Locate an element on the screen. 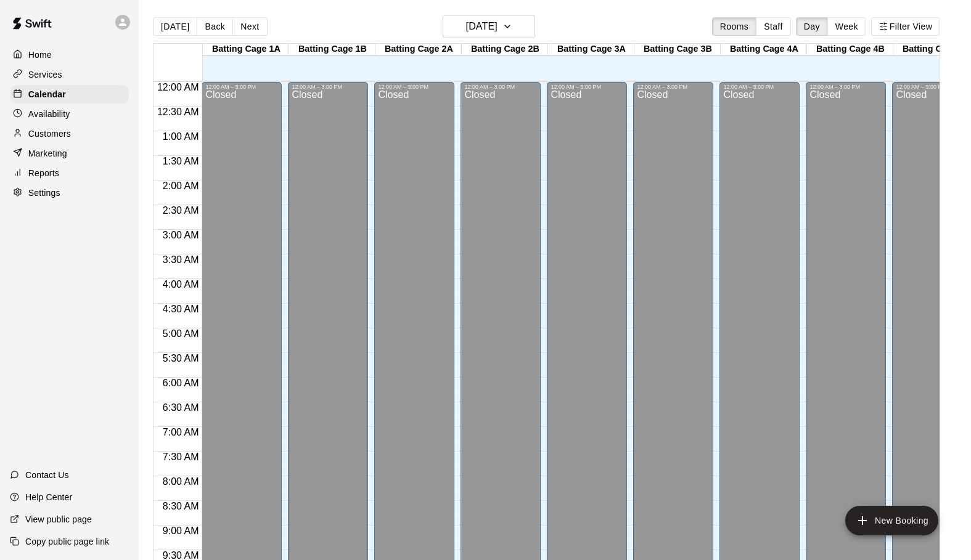 The width and height of the screenshot is (971, 560). span: 12:00 AM is located at coordinates (178, 87).